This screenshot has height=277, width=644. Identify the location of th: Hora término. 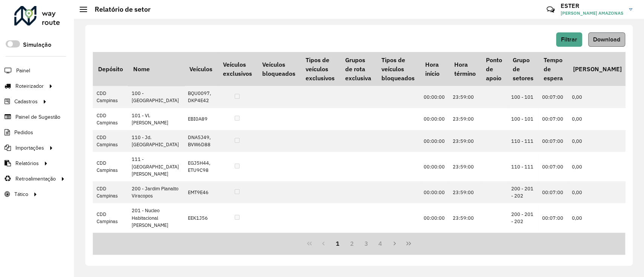
(465, 69).